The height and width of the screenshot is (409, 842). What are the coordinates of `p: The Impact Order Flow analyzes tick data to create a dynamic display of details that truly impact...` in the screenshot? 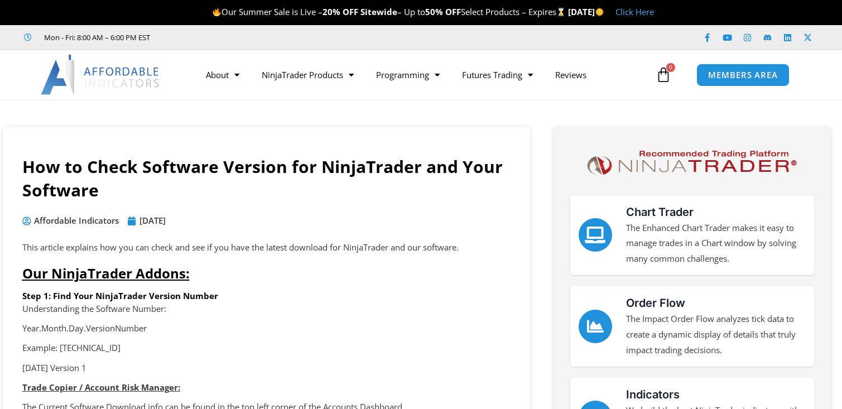 It's located at (716, 335).